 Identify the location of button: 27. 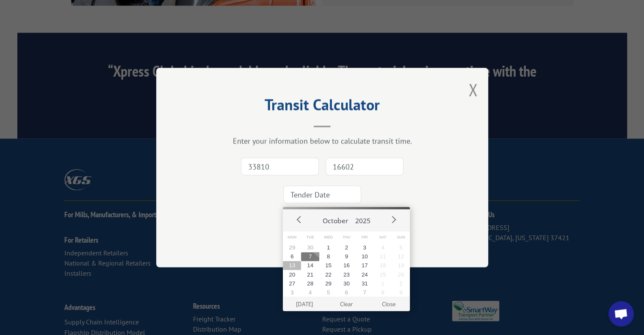
(292, 283).